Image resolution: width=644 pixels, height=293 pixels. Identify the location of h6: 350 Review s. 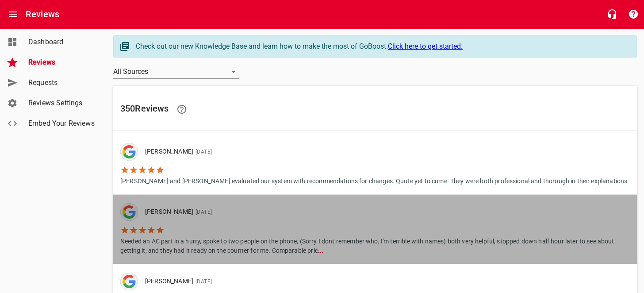
(375, 109).